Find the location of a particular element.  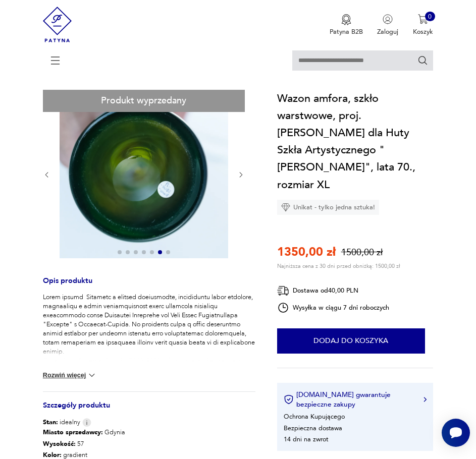

button: Dodaj do koszyka is located at coordinates (351, 341).